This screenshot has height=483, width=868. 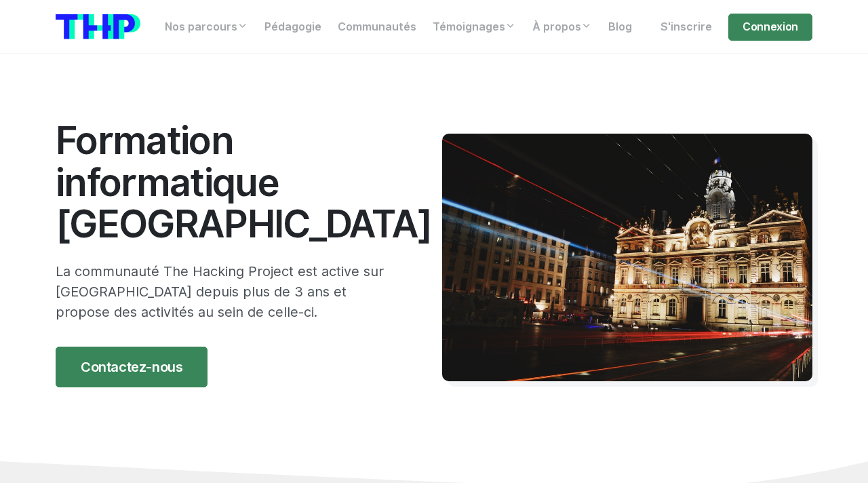 What do you see at coordinates (687, 27) in the screenshot?
I see `a: S'inscrire` at bounding box center [687, 27].